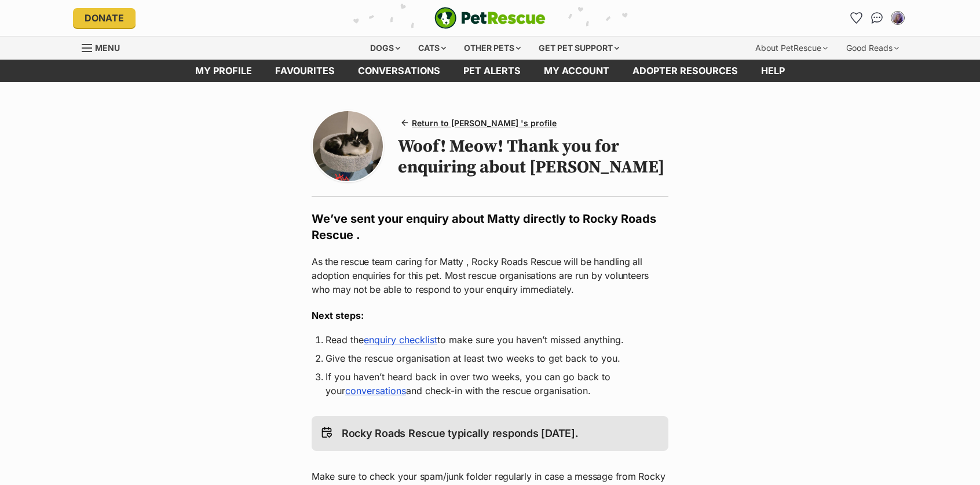 This screenshot has width=980, height=485. Describe the element at coordinates (578, 48) in the screenshot. I see `div: Get pet support` at that location.